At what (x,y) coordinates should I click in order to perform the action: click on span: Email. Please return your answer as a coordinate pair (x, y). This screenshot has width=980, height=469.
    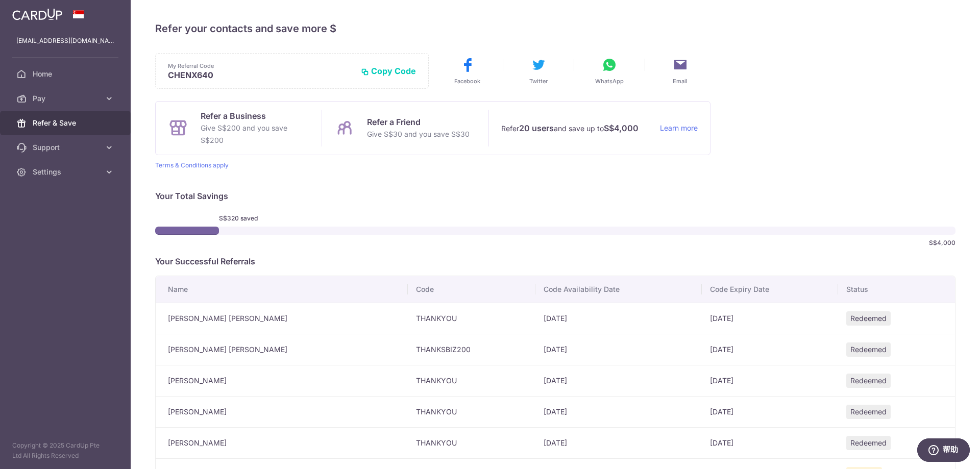
    Looking at the image, I should click on (680, 81).